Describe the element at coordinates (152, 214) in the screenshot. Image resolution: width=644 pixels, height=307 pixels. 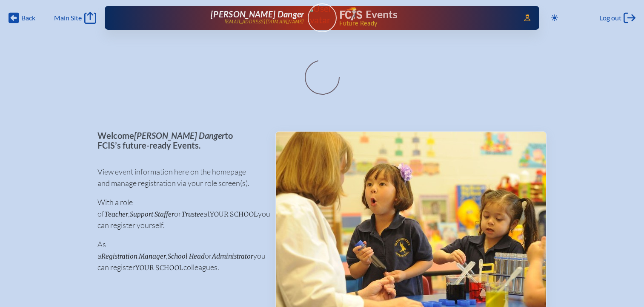
I see `span: Support Staffer` at that location.